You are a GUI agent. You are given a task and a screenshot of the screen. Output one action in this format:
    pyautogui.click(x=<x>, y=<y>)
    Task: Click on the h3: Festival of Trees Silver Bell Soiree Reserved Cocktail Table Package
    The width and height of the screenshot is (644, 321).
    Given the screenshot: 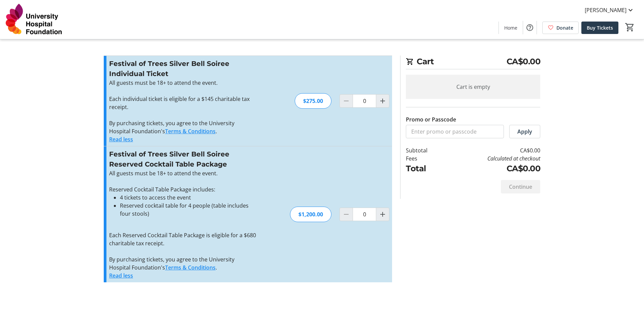 What is the action you would take?
    pyautogui.click(x=183, y=159)
    